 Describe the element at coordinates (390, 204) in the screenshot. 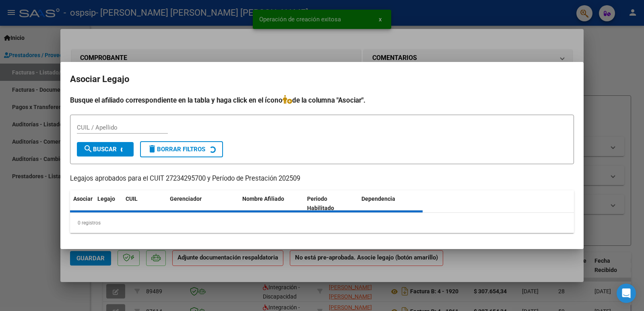

I see `datatable-header-cell: Dependencia` at that location.